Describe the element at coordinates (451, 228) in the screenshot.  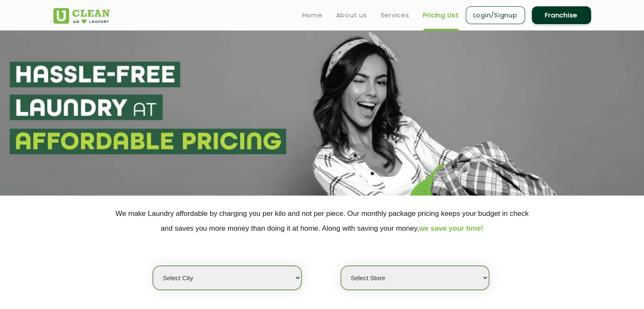
I see `span: we save your time!` at that location.